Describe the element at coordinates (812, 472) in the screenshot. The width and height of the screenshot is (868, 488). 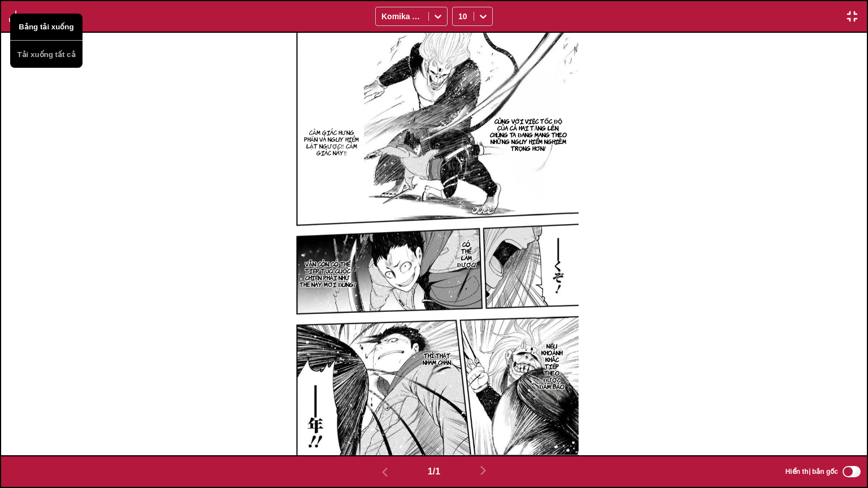
I see `span: Hiển thị bản gốc` at that location.